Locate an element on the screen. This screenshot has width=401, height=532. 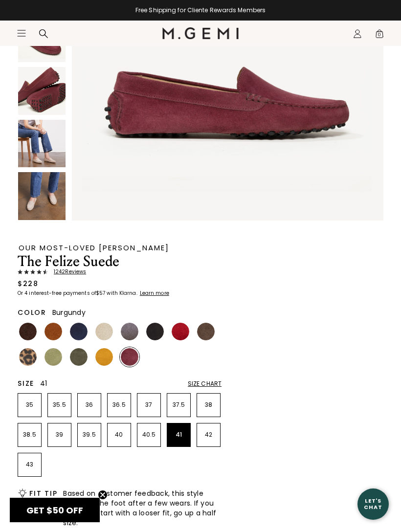
p: 38.5 is located at coordinates (29, 435).